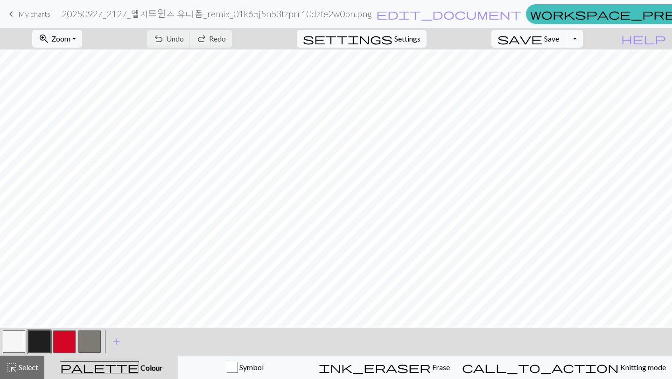  What do you see at coordinates (564, 367) in the screenshot?
I see `button: Knitting mode` at bounding box center [564, 367].